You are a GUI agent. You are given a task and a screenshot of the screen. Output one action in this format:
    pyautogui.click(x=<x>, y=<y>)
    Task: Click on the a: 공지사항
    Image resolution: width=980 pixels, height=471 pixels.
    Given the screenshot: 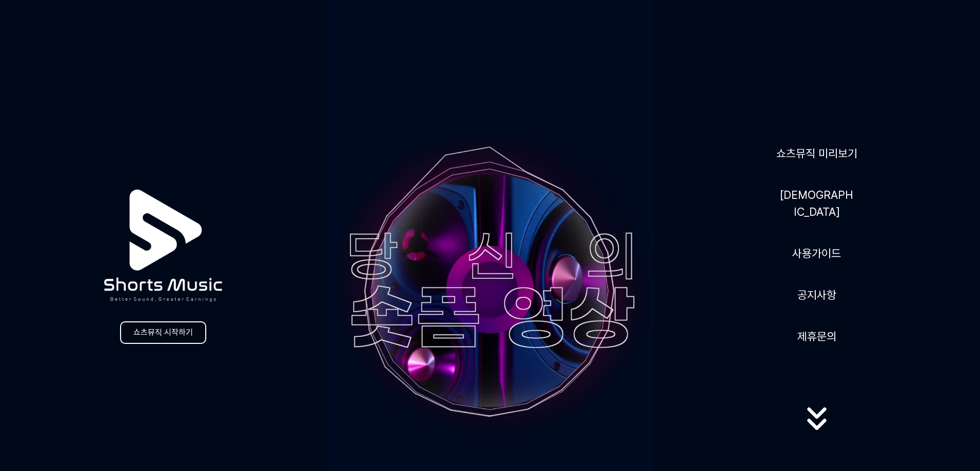 What is the action you would take?
    pyautogui.click(x=817, y=295)
    